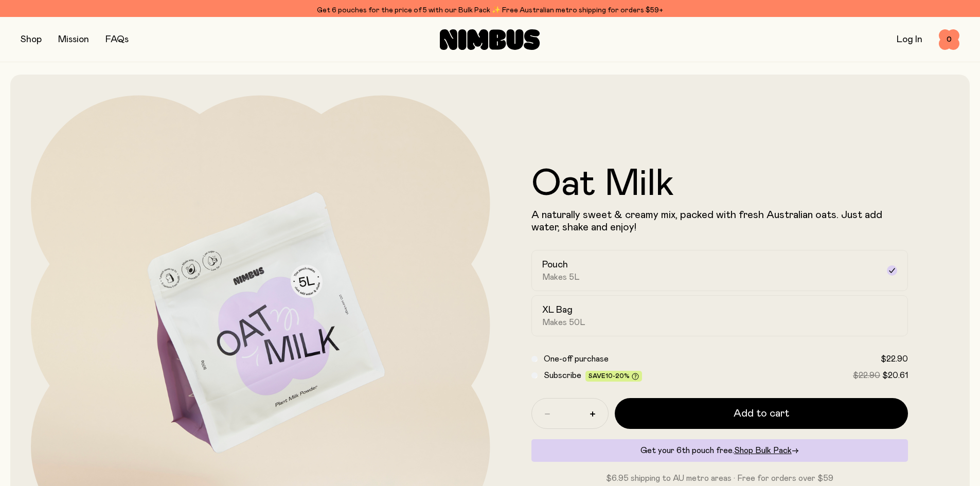 This screenshot has width=980, height=486. What do you see at coordinates (763, 451) in the screenshot?
I see `span: Shop Bulk Pack` at bounding box center [763, 451].